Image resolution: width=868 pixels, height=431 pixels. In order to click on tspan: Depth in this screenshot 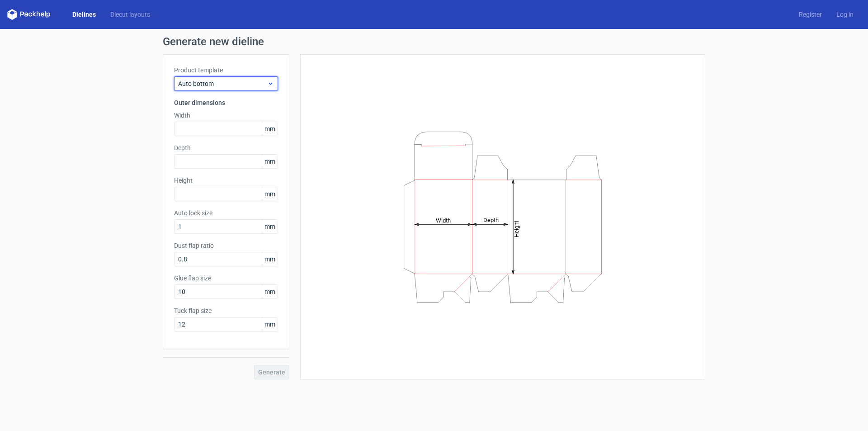, I will do `click(491, 220)`.